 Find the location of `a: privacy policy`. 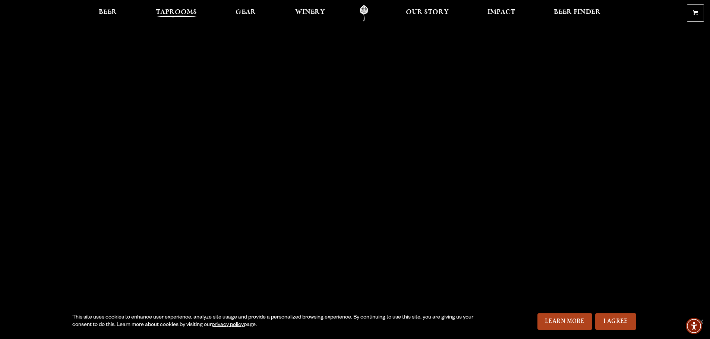

a: privacy policy is located at coordinates (228, 326).